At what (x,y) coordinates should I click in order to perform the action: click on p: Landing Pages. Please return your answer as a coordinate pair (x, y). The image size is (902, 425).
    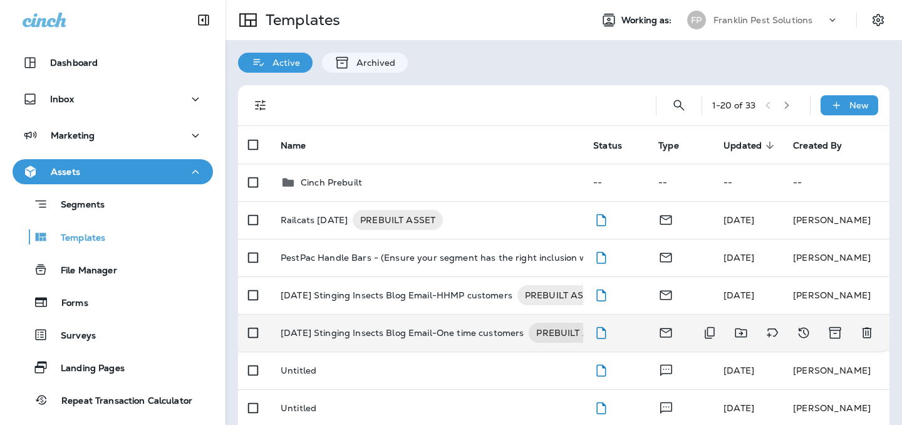
    Looking at the image, I should click on (86, 368).